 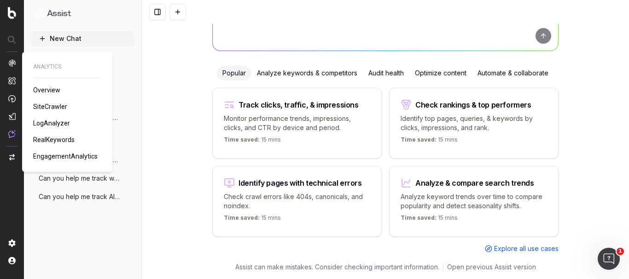 I want to click on a: How to use Assist, so click(x=83, y=57).